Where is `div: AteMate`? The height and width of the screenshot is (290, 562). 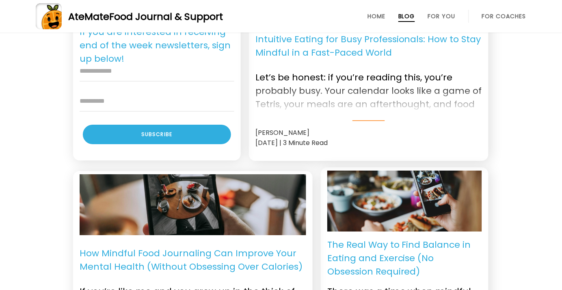 div: AteMate is located at coordinates (142, 16).